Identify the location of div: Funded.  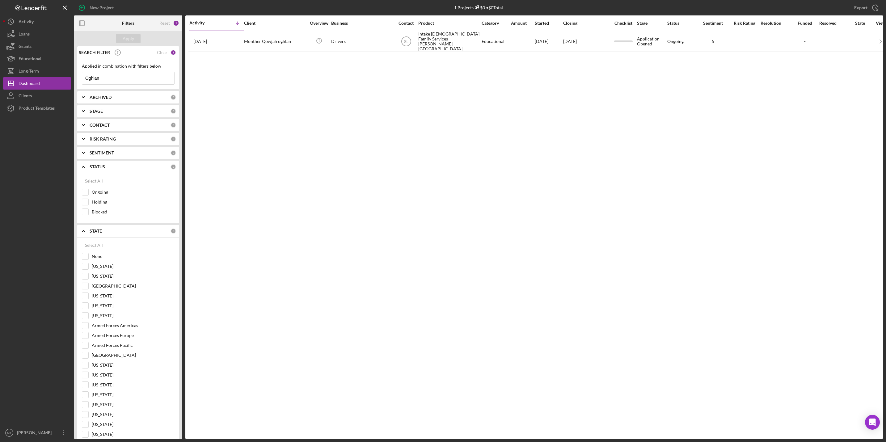
(804, 23).